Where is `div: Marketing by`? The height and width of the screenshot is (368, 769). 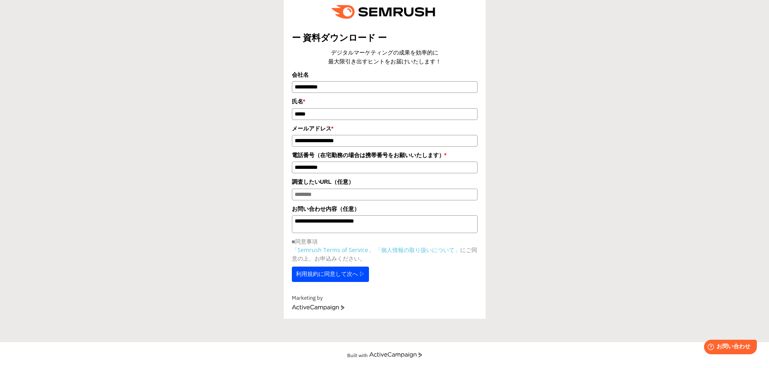 div: Marketing by is located at coordinates (385, 298).